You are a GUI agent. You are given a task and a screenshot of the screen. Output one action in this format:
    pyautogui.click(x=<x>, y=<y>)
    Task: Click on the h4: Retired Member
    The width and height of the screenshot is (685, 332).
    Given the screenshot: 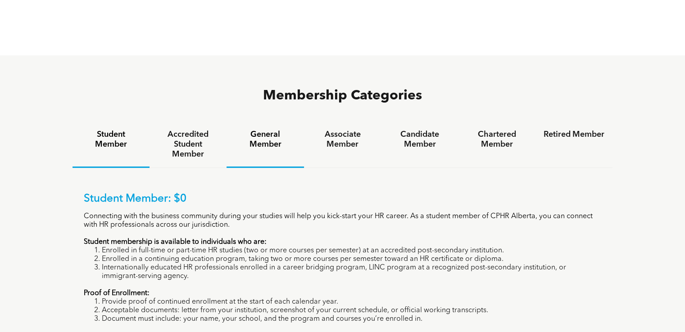 What is the action you would take?
    pyautogui.click(x=574, y=135)
    